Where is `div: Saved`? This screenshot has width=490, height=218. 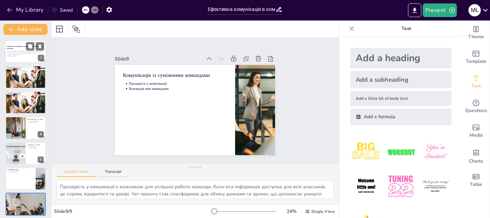
div: Saved is located at coordinates (62, 10).